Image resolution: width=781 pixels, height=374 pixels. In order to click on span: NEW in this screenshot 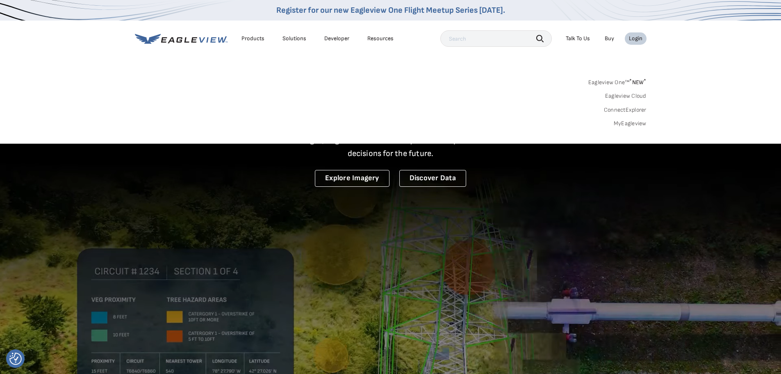, I will do `click(638, 82)`.